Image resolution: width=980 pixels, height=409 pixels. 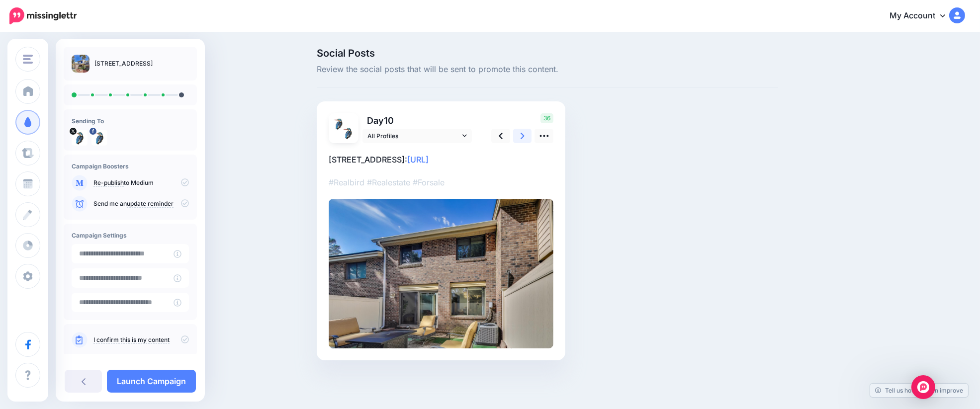 What do you see at coordinates (141, 183) in the screenshot?
I see `p: to Medium` at bounding box center [141, 183].